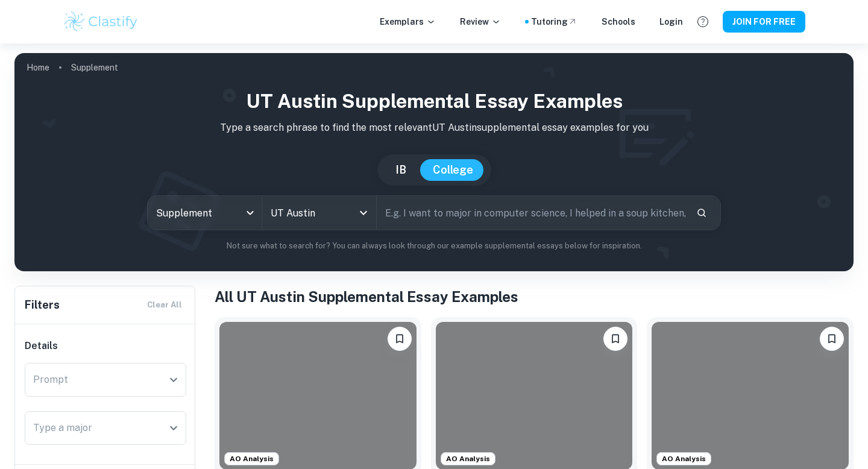 This screenshot has width=868, height=469. I want to click on a: Home, so click(38, 68).